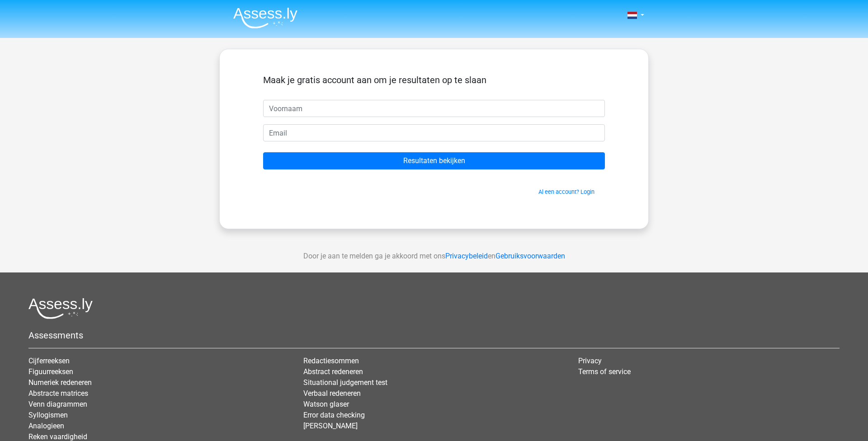 This screenshot has width=868, height=441. Describe the element at coordinates (48, 415) in the screenshot. I see `a: Syllogismen` at that location.